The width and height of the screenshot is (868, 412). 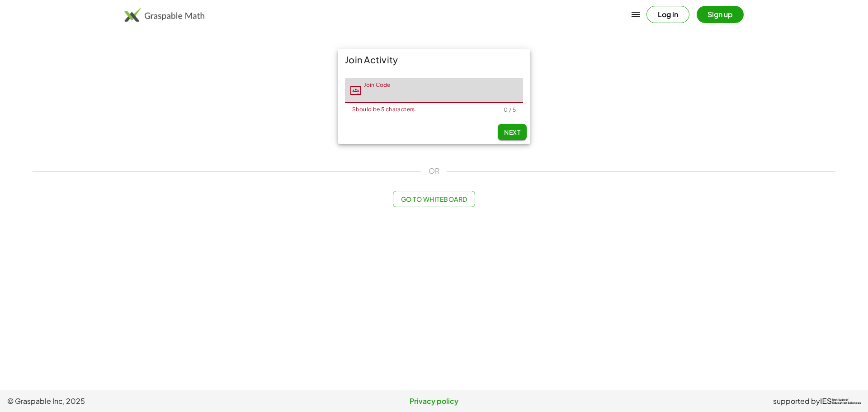 I want to click on span: Go to Whiteboard, so click(x=434, y=199).